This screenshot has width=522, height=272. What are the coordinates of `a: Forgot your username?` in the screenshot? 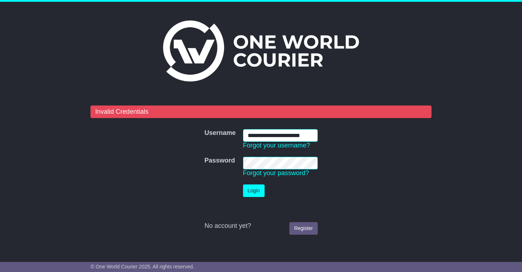 It's located at (276, 145).